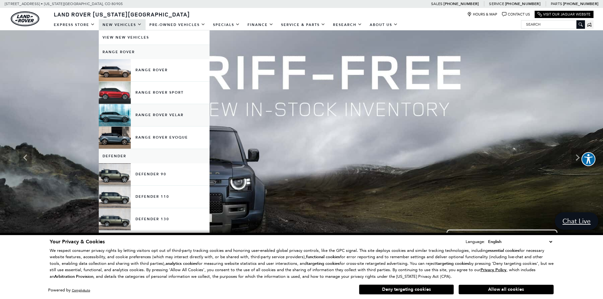 This screenshot has height=299, width=603. Describe the element at coordinates (25, 19) in the screenshot. I see `img: Land Rover` at that location.